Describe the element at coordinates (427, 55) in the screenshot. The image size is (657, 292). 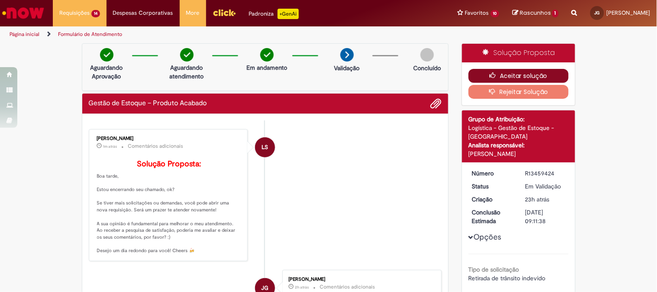
I see `img: img-circle-grey.png` at that location.